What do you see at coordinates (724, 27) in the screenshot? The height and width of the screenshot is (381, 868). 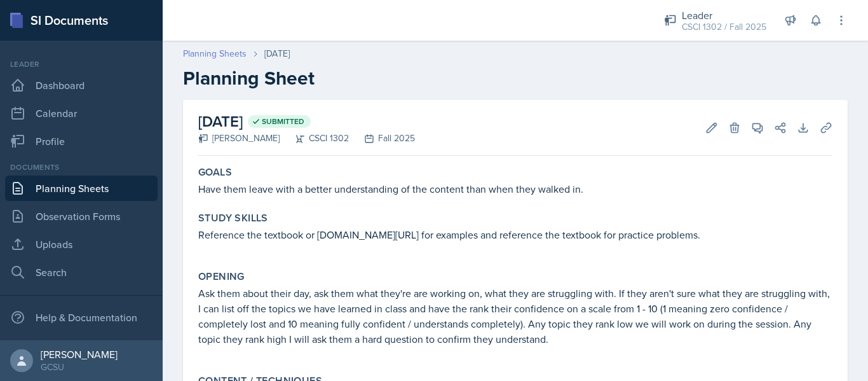 I see `div: CSCI 1302 / Fall 2025` at bounding box center [724, 27].